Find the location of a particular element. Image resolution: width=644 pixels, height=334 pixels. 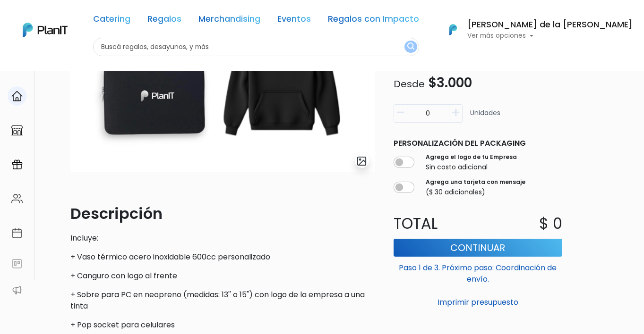

p: Descripción is located at coordinates (222, 214).